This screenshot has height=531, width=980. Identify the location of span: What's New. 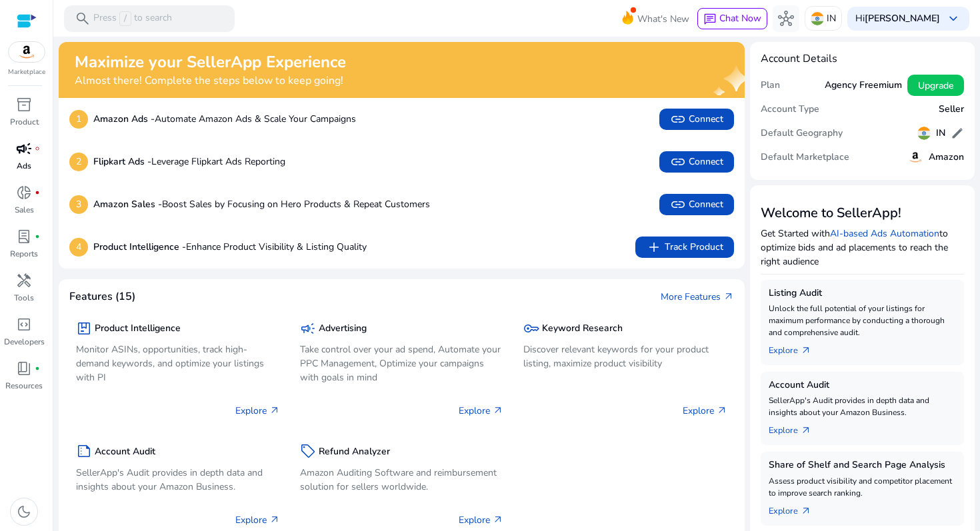
(663, 19).